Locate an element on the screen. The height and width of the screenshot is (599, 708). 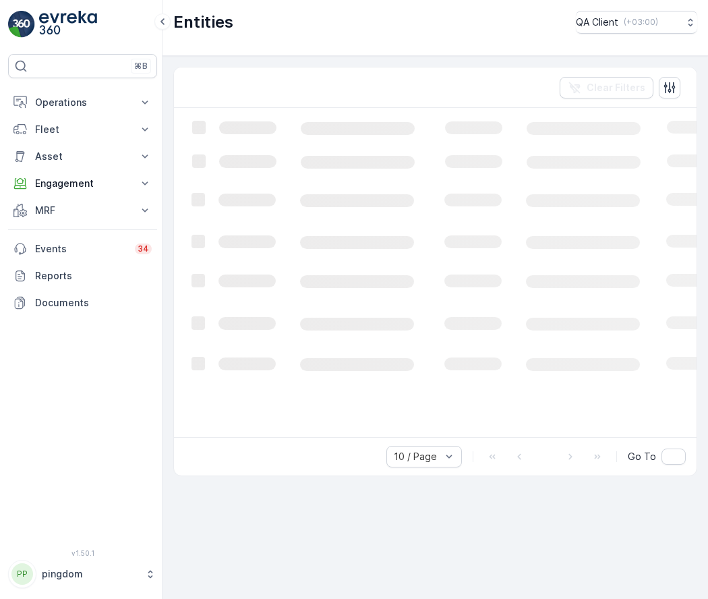
button: Operations is located at coordinates (82, 103).